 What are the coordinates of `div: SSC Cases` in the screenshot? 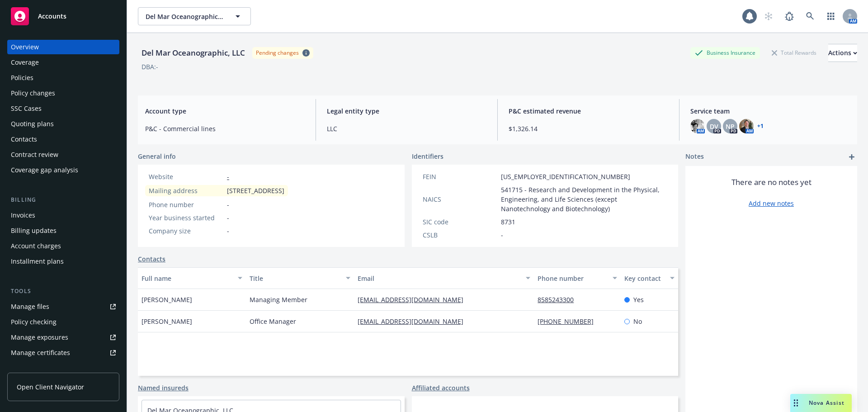 It's located at (26, 109).